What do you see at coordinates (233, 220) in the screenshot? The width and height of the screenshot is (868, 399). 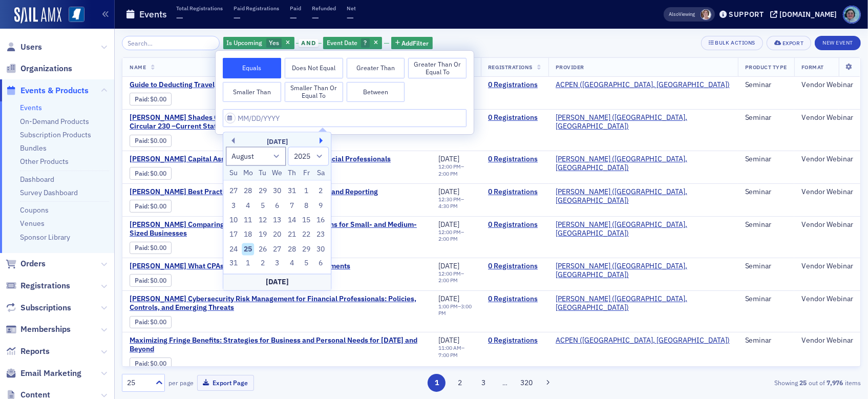 I see `div: Choose Sunday, August 10th, 2025` at bounding box center [233, 220].